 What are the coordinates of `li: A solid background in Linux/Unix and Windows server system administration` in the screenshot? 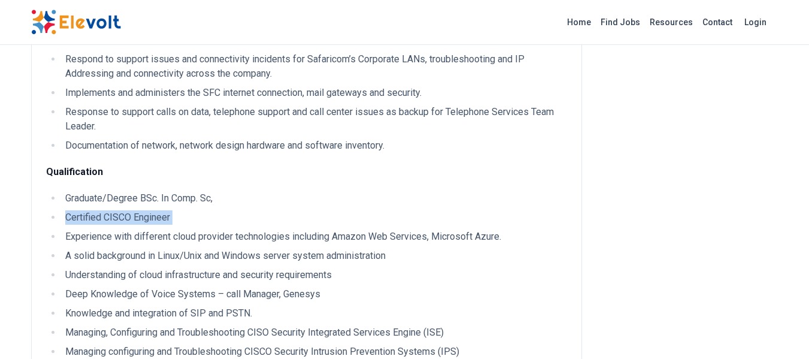 It's located at (314, 256).